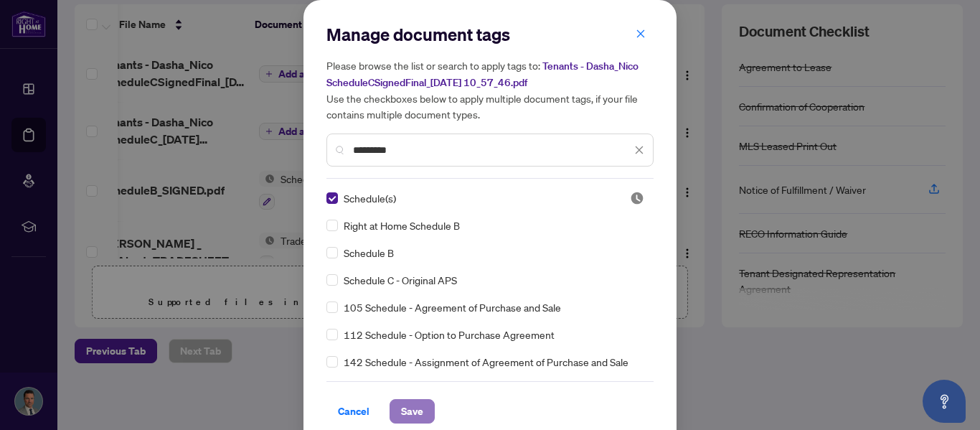 The height and width of the screenshot is (430, 980). I want to click on span: Right at Home Schedule B, so click(402, 226).